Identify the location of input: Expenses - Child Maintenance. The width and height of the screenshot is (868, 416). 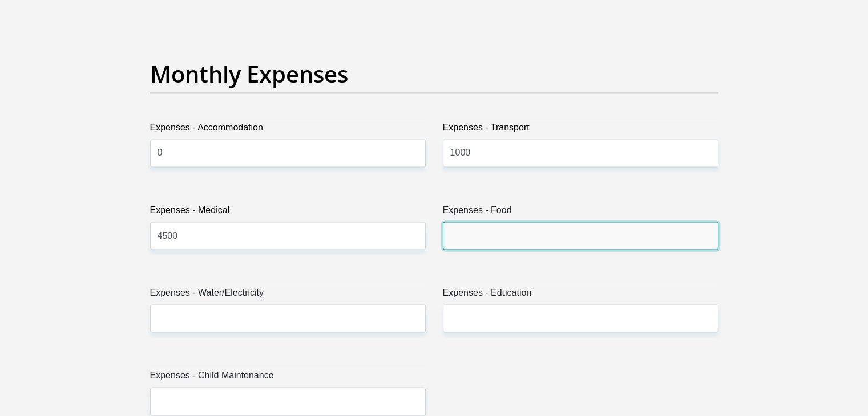
(287, 401).